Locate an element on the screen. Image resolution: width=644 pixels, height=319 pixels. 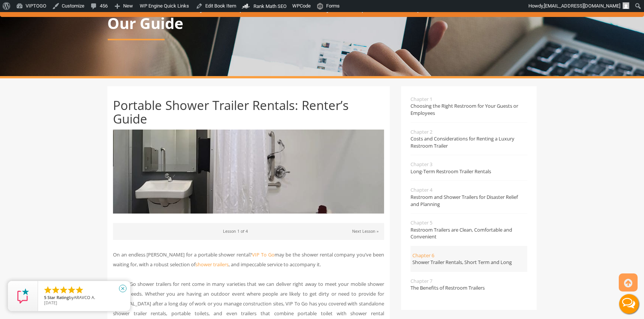
a: Chapter 1Choosing the Right Restroom for Your Guests or Employees is located at coordinates (469, 109).